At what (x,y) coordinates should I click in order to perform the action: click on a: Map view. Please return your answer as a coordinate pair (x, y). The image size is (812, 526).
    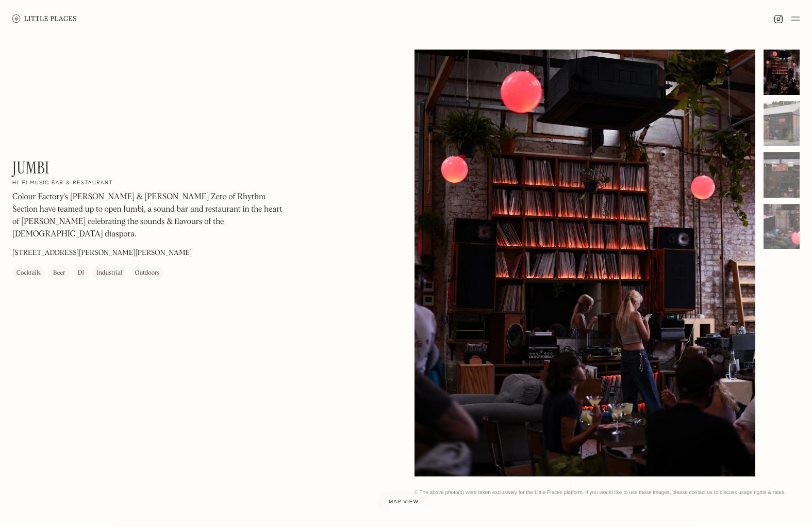
    Looking at the image, I should click on (404, 502).